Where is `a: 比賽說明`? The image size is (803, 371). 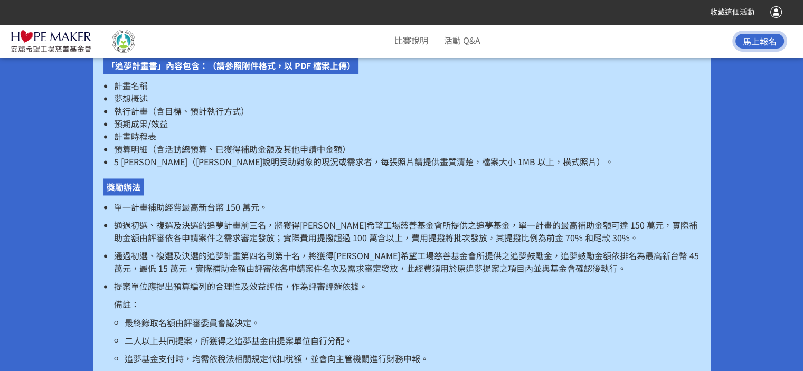 a: 比賽說明 is located at coordinates (411, 40).